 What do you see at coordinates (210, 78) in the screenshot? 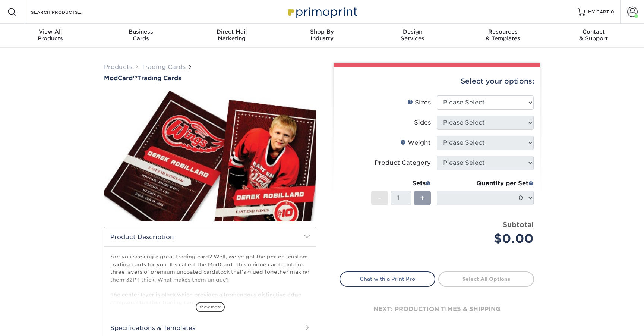
I see `h1: Trading Cards` at bounding box center [210, 78].